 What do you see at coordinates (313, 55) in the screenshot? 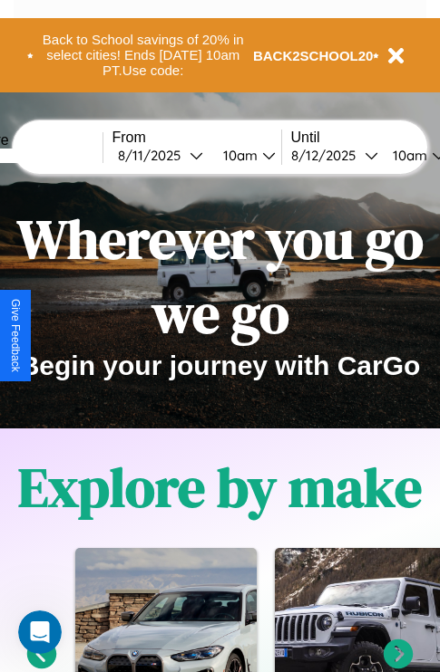
I see `b: BACK2SCHOOL20` at bounding box center [313, 55].